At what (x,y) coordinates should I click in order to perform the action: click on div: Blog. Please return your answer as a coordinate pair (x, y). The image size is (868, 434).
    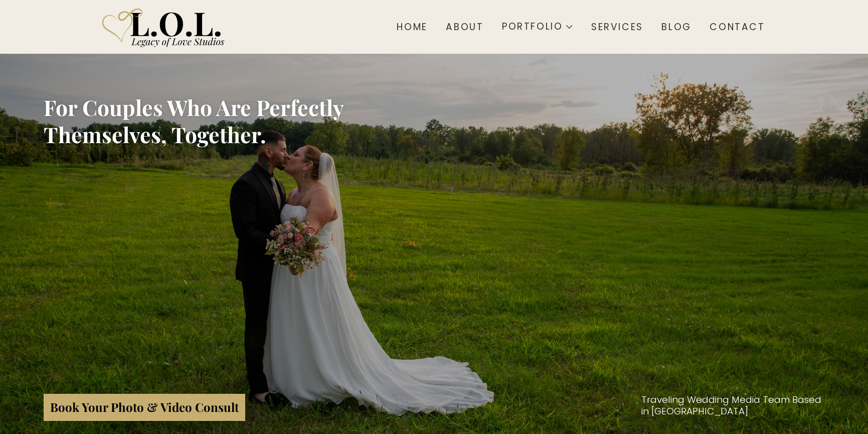
    Looking at the image, I should click on (676, 27).